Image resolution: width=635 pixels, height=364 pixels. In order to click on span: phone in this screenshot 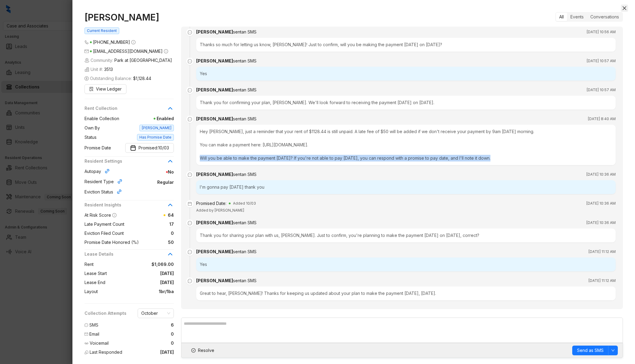, I will do `click(87, 42)`.